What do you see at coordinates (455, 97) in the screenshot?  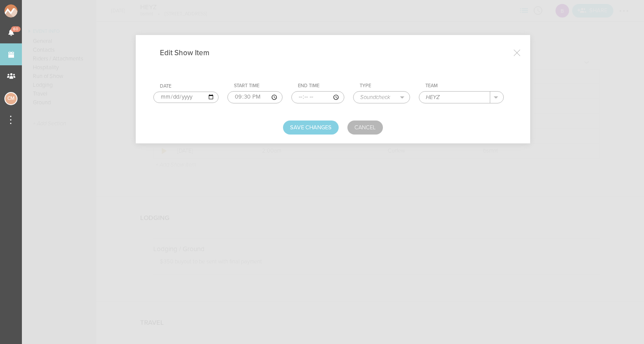 I see `input: All Teams` at bounding box center [455, 97].